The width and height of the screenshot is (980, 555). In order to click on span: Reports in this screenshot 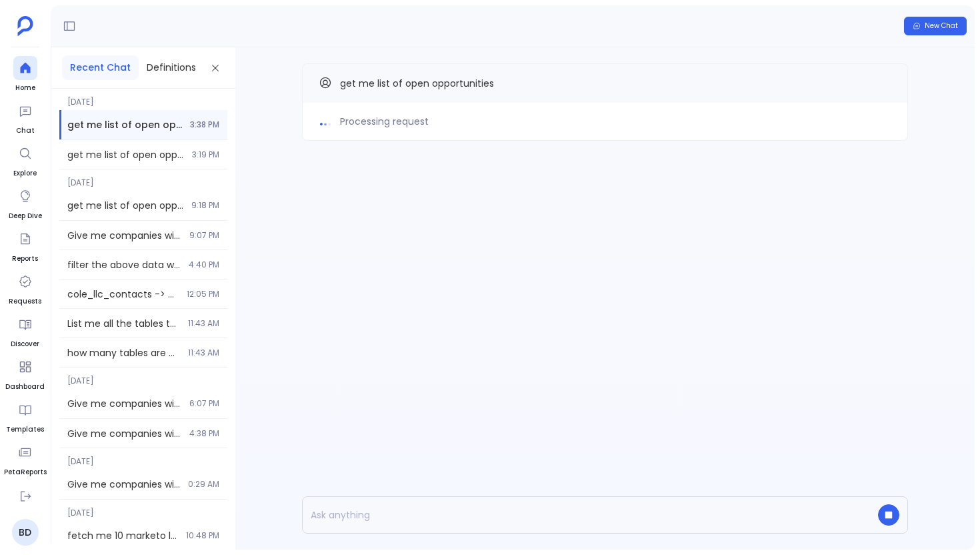, I will do `click(25, 259)`.